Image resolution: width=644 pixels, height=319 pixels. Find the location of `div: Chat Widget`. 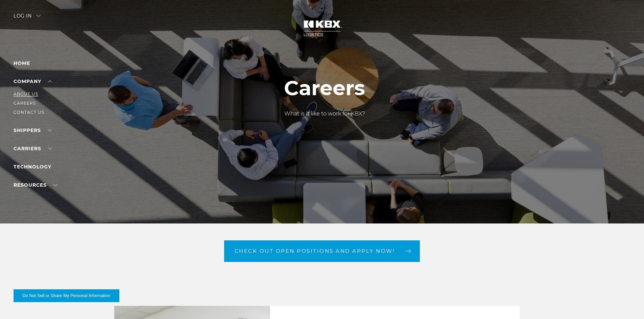

div: Chat Widget is located at coordinates (627, 303).